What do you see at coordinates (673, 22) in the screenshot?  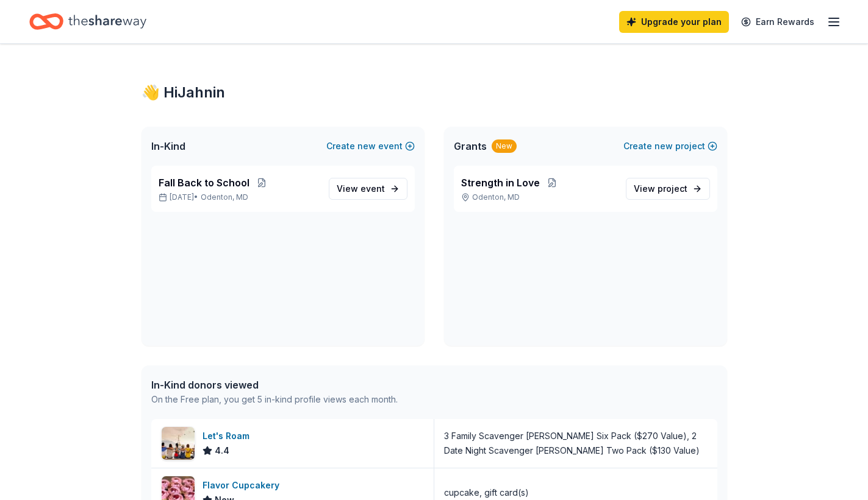 I see `a: Upgrade your plan` at bounding box center [673, 22].